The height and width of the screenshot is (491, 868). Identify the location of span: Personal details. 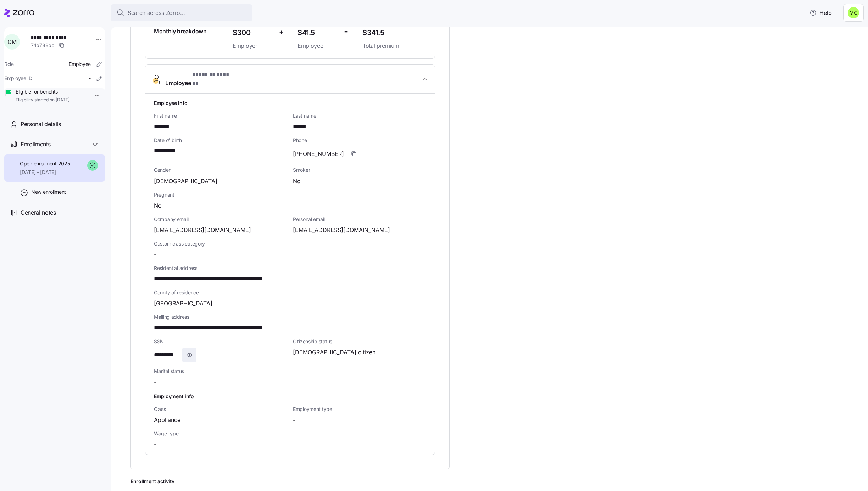
(41, 124).